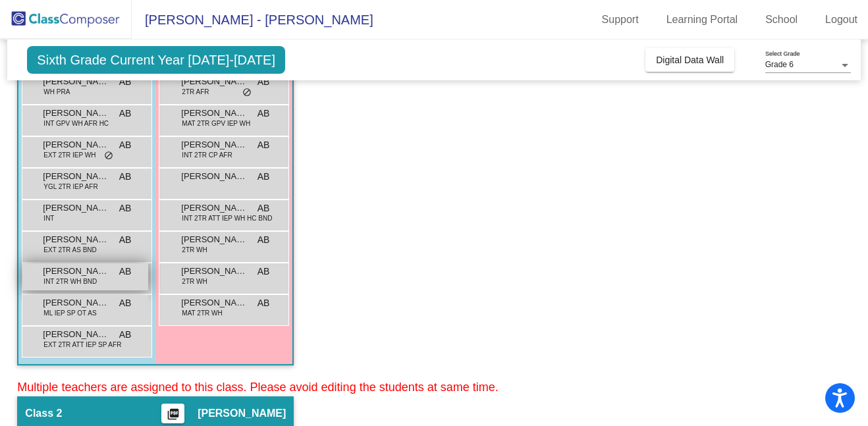 This screenshot has height=426, width=868. I want to click on span: EXT 2TR ATT IEP SP AFR, so click(83, 344).